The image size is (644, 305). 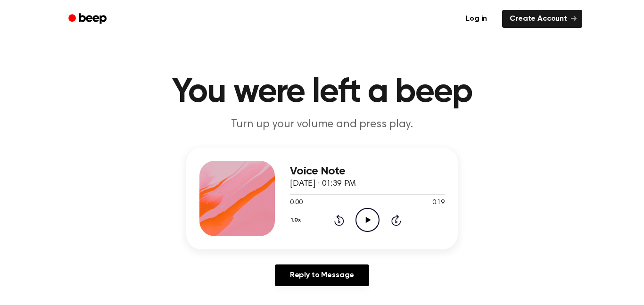 What do you see at coordinates (476, 19) in the screenshot?
I see `a: Log in` at bounding box center [476, 19].